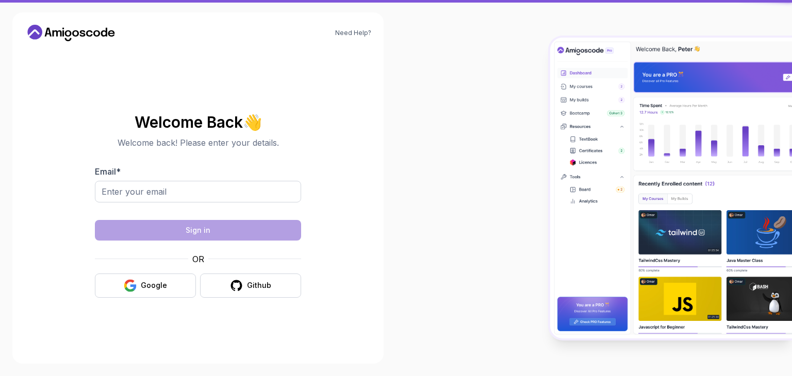  What do you see at coordinates (108, 171) in the screenshot?
I see `label: Email *` at bounding box center [108, 171].